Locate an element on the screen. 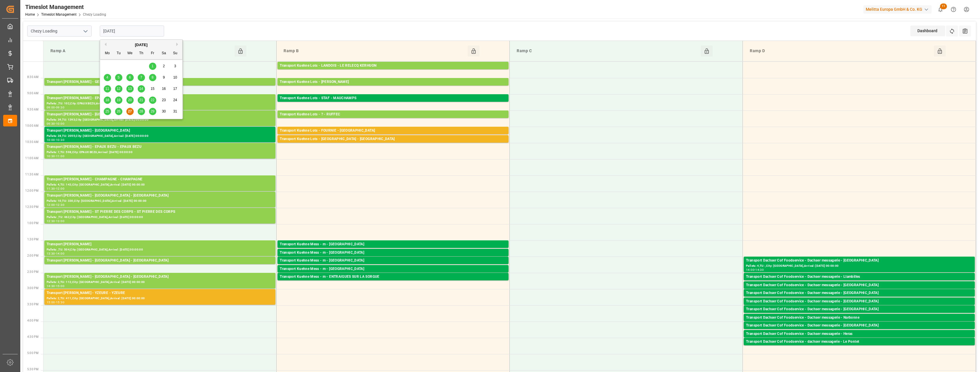 This screenshot has width=980, height=372. div: Su is located at coordinates (175, 53).